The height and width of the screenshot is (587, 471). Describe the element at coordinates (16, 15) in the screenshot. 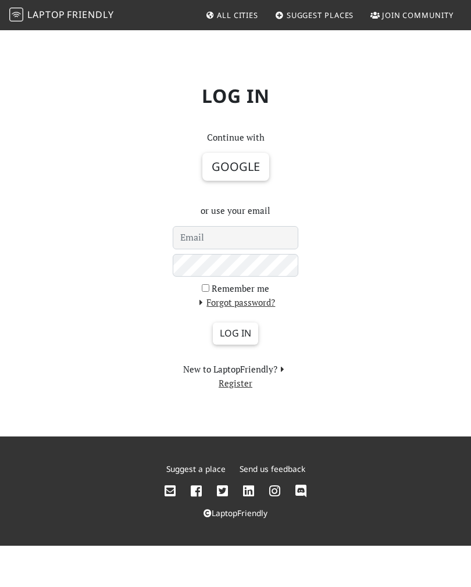

I see `img: LaptopFriendly` at that location.